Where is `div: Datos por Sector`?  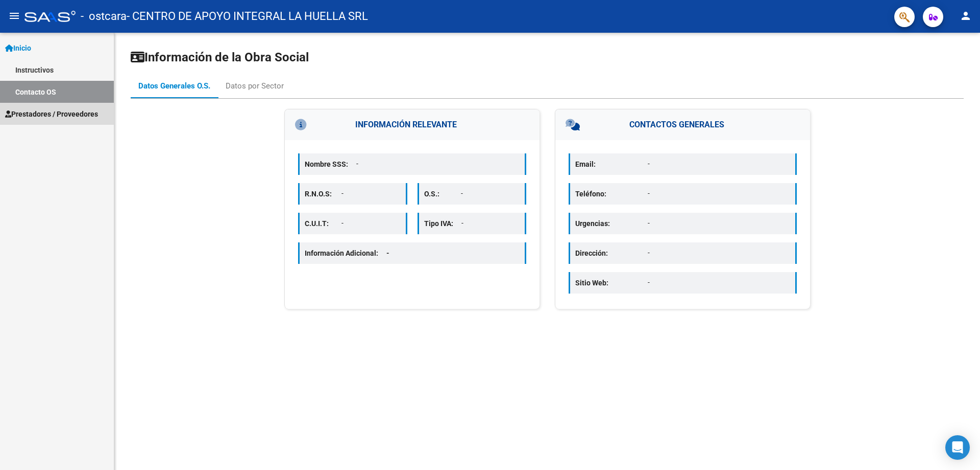
div: Datos por Sector is located at coordinates (255, 86).